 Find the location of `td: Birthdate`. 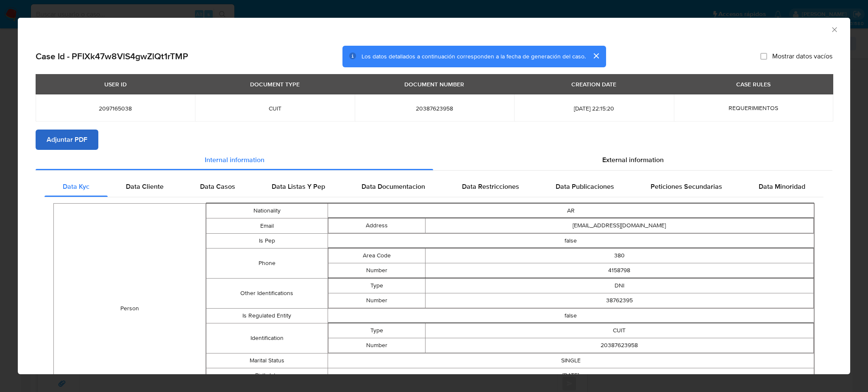

td: Birthdate is located at coordinates (267, 375).